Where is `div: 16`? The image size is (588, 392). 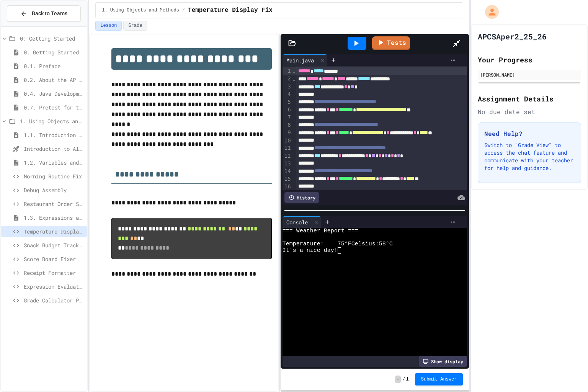
div: 16 is located at coordinates (287, 187).